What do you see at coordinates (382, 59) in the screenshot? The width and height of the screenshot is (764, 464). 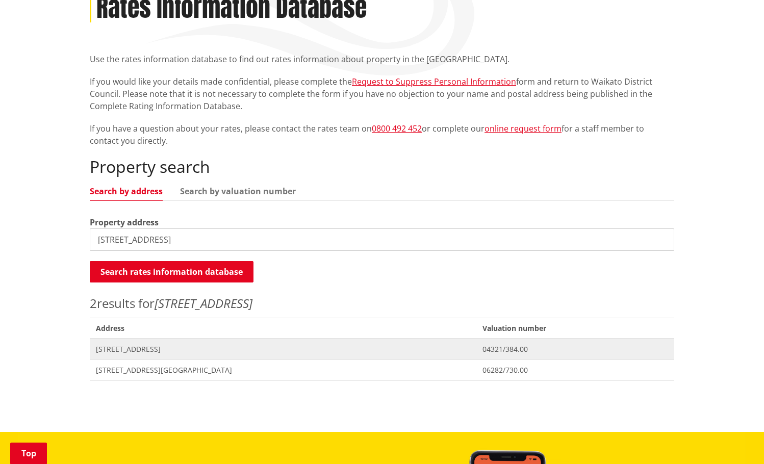 I see `p: Use the rates information database to find out rates information about property in the [GEOGRAPHI...` at bounding box center [382, 59].